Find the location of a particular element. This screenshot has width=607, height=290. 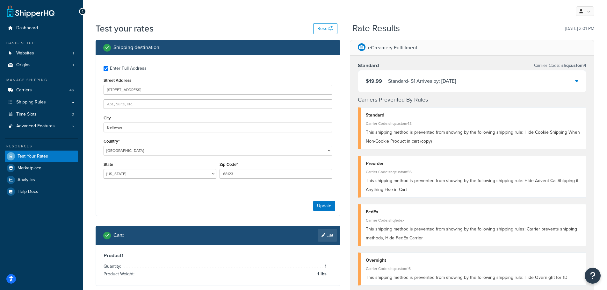

h2: Cart : is located at coordinates (119, 236).